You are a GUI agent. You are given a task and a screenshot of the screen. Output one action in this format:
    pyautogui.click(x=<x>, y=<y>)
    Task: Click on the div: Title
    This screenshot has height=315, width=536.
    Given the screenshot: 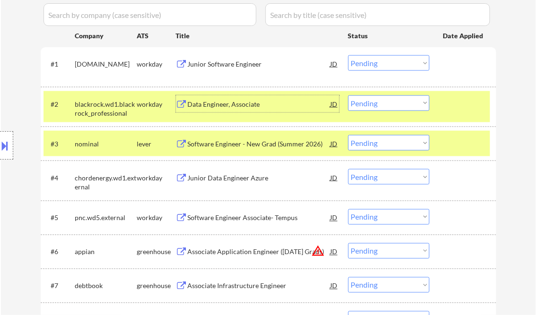 What is the action you would take?
    pyautogui.click(x=257, y=36)
    